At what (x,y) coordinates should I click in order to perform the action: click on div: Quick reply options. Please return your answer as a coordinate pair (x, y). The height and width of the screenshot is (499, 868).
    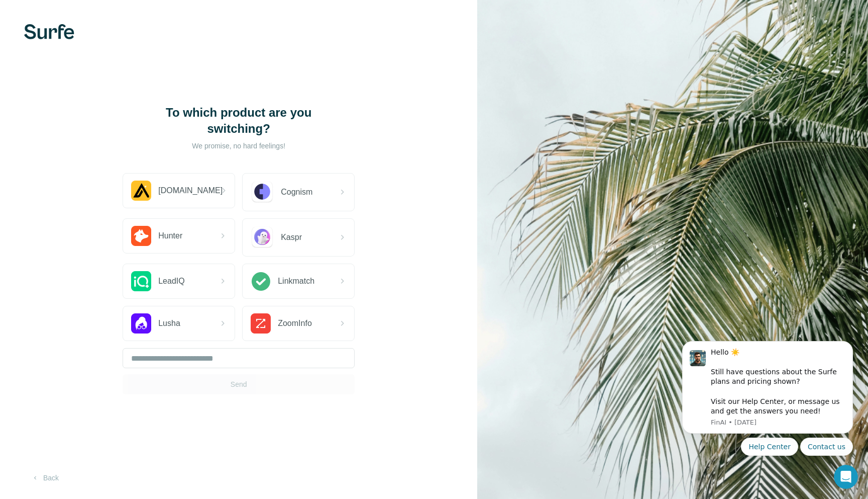
    Looking at the image, I should click on (100, 121).